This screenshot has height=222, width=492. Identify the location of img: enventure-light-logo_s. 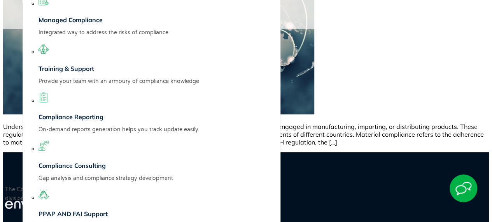
(37, 203).